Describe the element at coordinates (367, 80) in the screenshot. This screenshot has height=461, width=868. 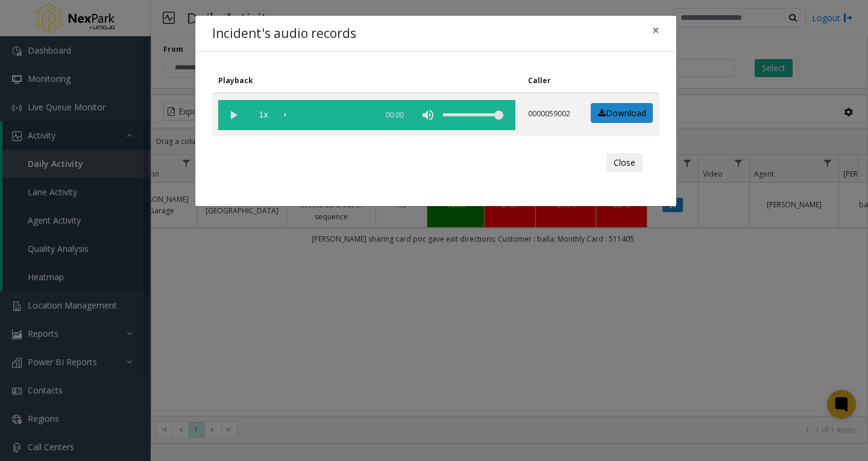
I see `th: Playback` at that location.